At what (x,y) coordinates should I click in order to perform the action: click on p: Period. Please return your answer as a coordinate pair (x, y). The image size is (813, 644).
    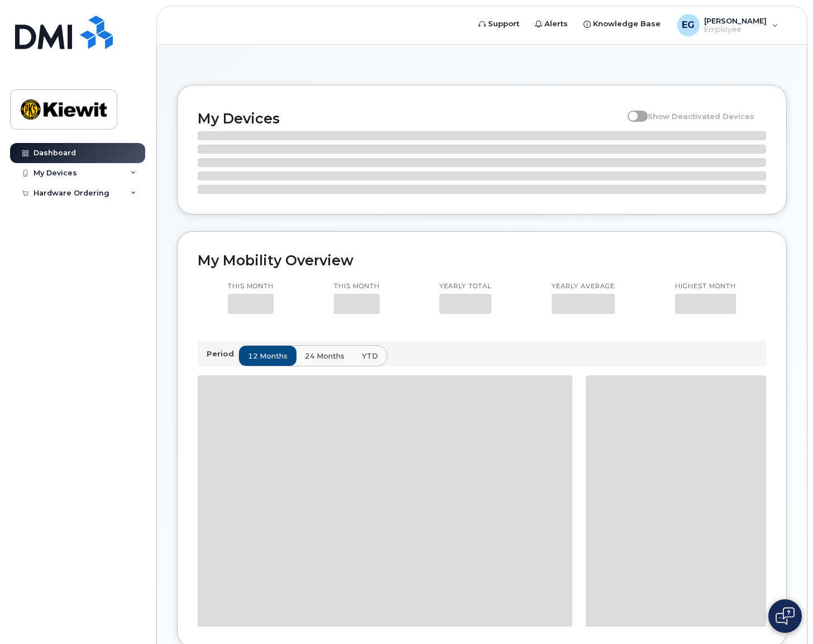
    Looking at the image, I should click on (222, 354).